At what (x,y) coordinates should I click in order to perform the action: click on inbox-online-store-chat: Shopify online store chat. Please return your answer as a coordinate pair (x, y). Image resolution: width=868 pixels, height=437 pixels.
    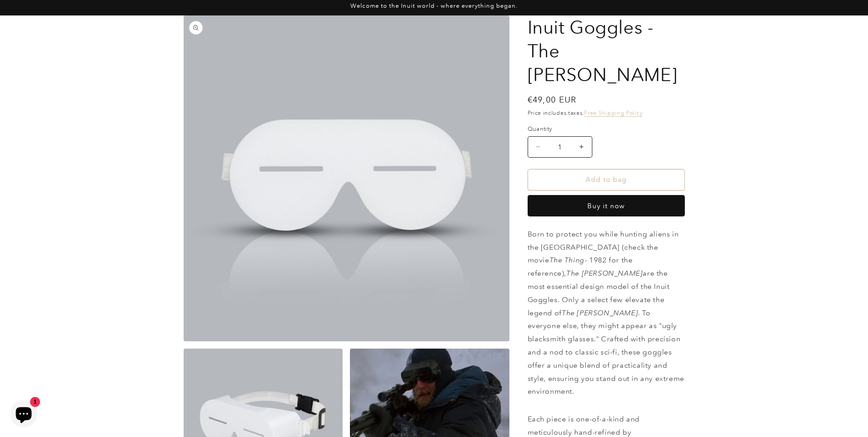
    Looking at the image, I should click on (24, 414).